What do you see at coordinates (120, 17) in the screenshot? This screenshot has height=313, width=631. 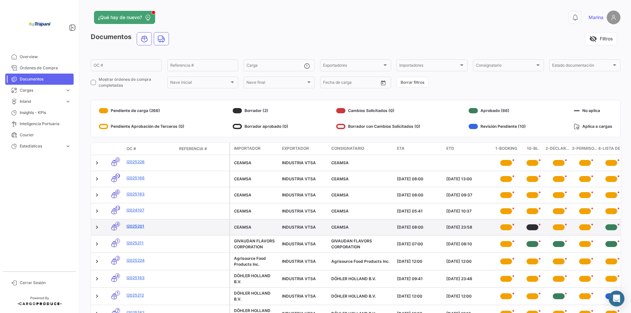 I see `span: ¿Qué hay de nuevo?` at bounding box center [120, 17].